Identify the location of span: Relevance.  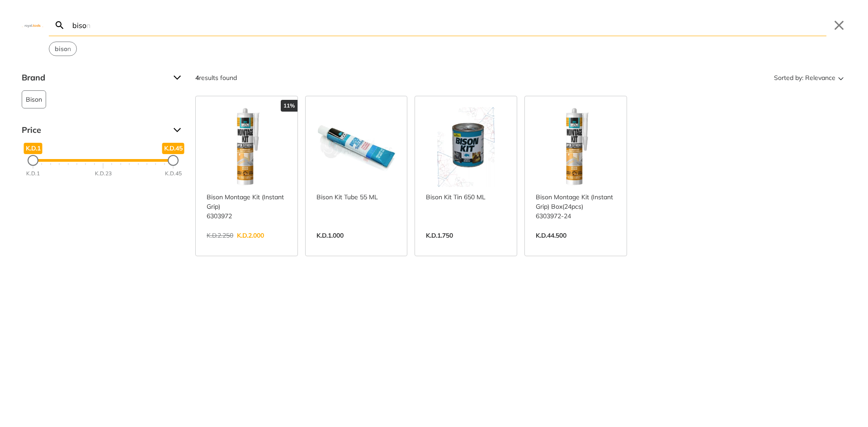
(820, 77).